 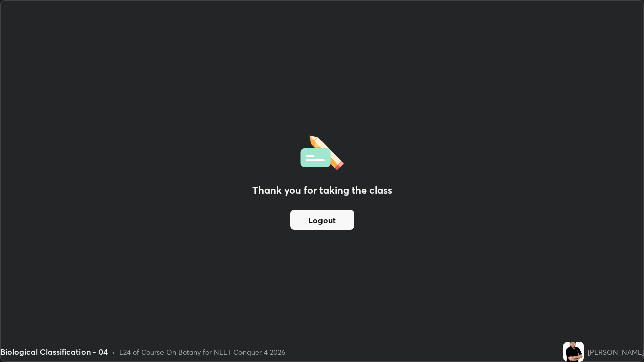 What do you see at coordinates (322, 219) in the screenshot?
I see `button: Logout` at bounding box center [322, 219].